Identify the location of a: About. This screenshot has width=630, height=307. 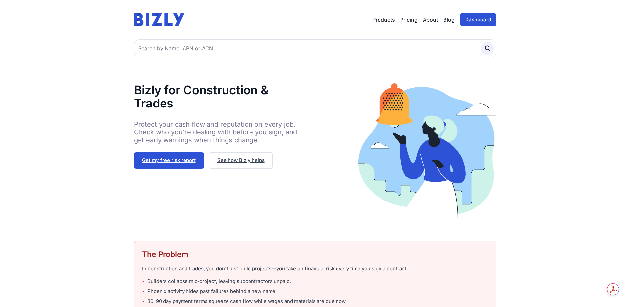
(431, 20).